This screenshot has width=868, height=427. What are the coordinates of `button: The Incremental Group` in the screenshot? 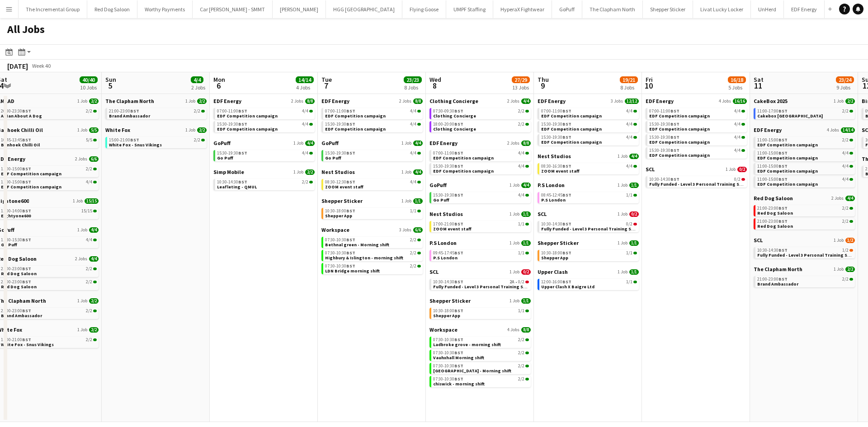 It's located at (53, 9).